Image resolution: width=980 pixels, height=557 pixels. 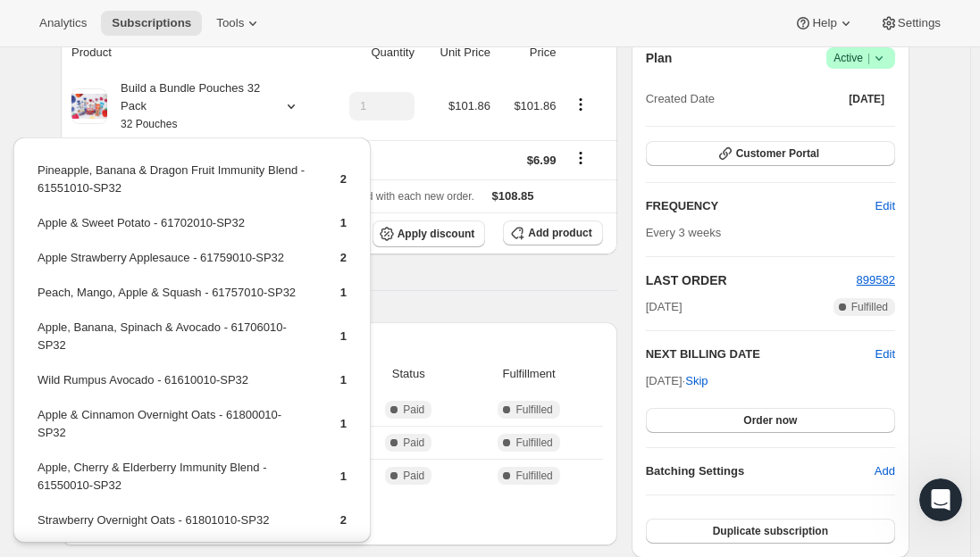 I want to click on span: Fulfillment, so click(x=529, y=374).